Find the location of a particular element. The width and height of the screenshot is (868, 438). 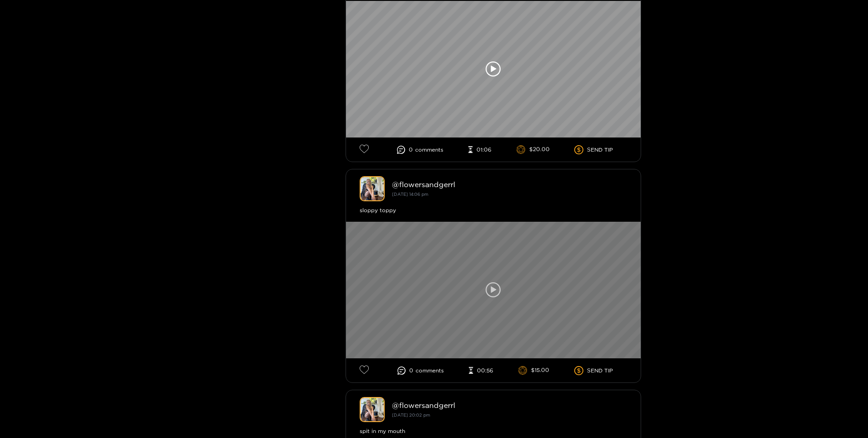

div: sloppy toppy is located at coordinates (493, 210).